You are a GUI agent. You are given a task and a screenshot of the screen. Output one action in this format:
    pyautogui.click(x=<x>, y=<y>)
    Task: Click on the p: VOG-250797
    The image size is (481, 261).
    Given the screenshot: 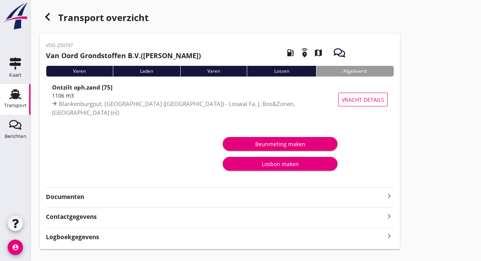 What is the action you would take?
    pyautogui.click(x=123, y=46)
    